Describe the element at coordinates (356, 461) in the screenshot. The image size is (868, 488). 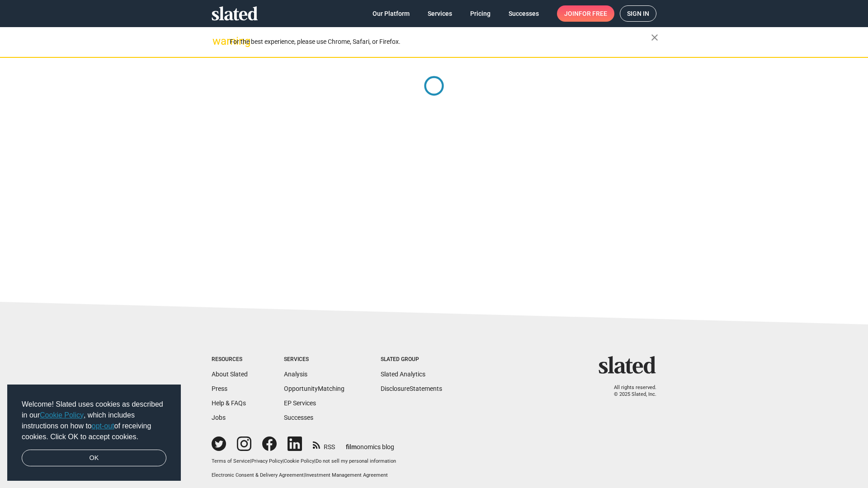
I see `button: Do not sell my personal information` at that location.